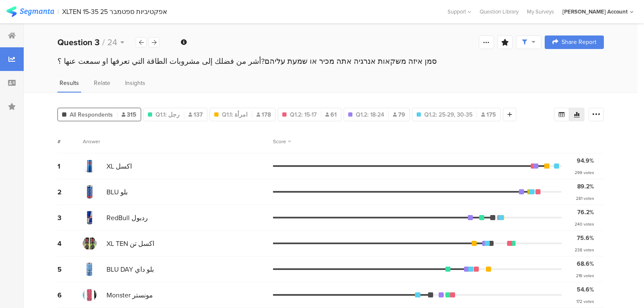 This screenshot has height=308, width=644. What do you see at coordinates (70, 269) in the screenshot?
I see `div: 5` at bounding box center [70, 269].